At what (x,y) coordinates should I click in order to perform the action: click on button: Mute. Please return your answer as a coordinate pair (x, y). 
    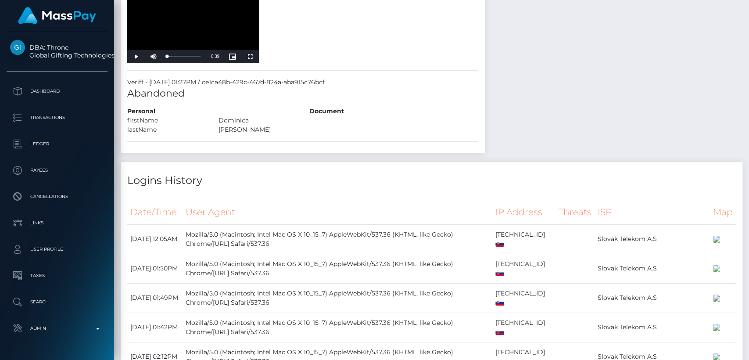
    Looking at the image, I should click on (154, 57).